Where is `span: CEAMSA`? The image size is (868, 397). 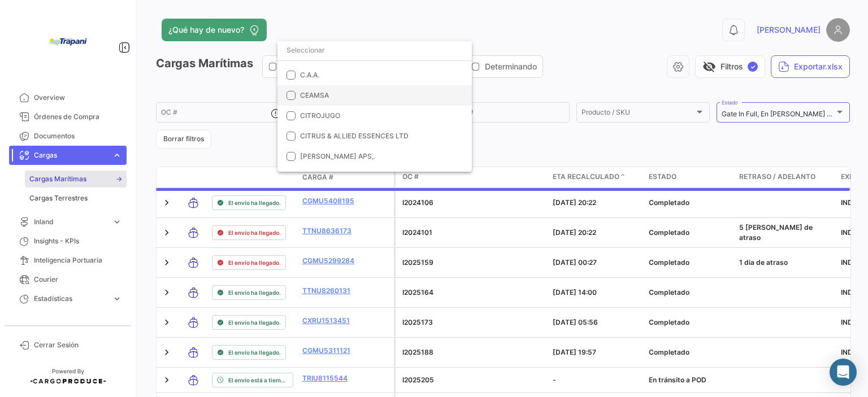
span: CEAMSA is located at coordinates (314, 95).